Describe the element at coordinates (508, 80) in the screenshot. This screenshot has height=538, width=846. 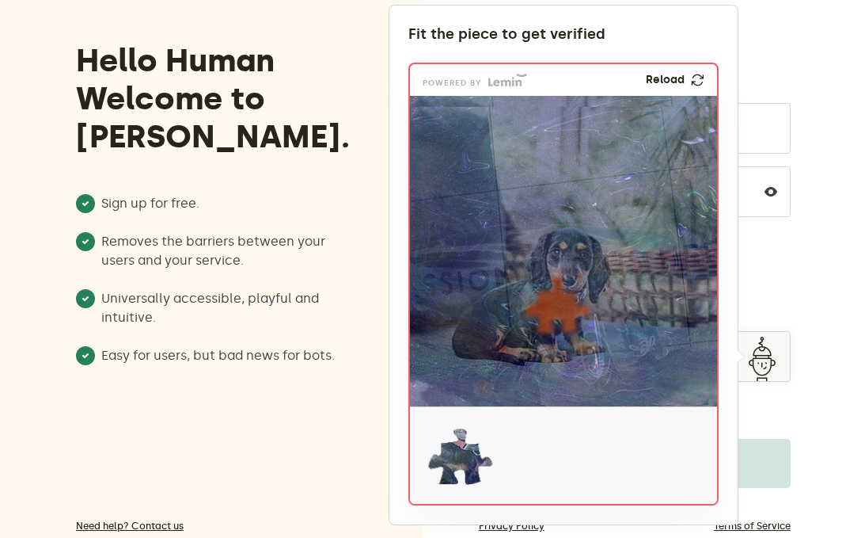
I see `img: Lemin logo` at that location.